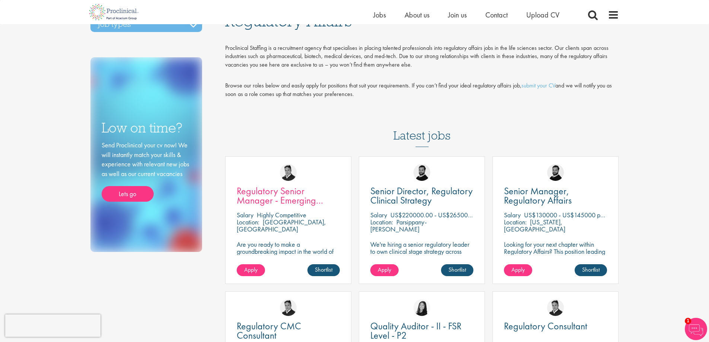  Describe the element at coordinates (380, 15) in the screenshot. I see `a: Jobs` at that location.